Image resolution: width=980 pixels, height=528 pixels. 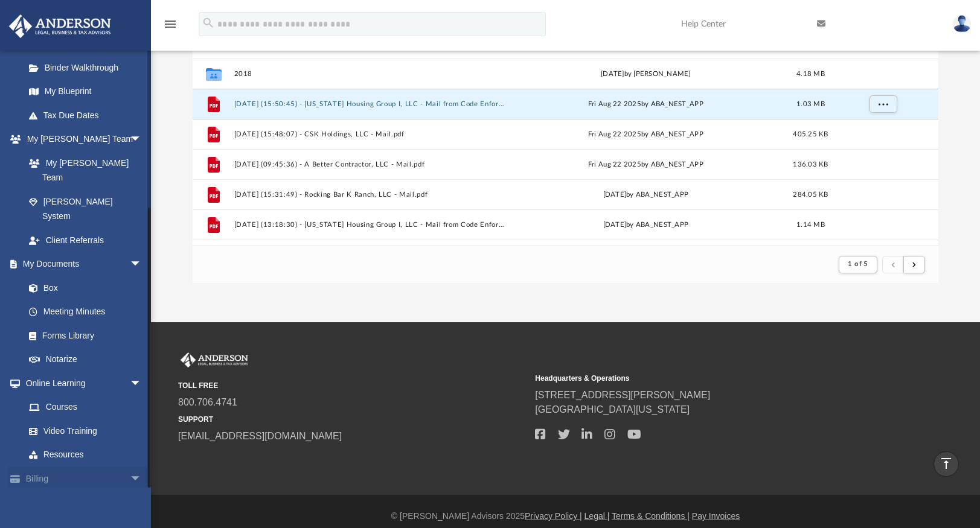 I want to click on a: Pay Invoices, so click(x=715, y=516).